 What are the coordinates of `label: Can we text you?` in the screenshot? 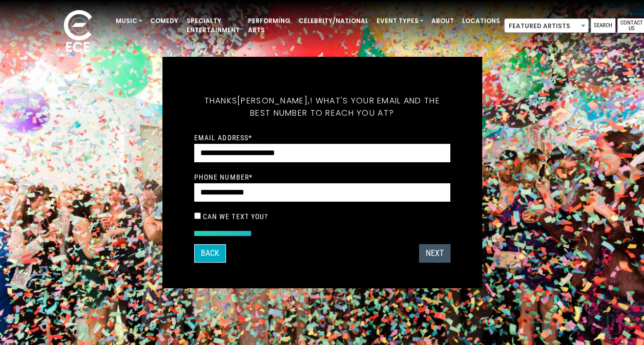 It's located at (236, 217).